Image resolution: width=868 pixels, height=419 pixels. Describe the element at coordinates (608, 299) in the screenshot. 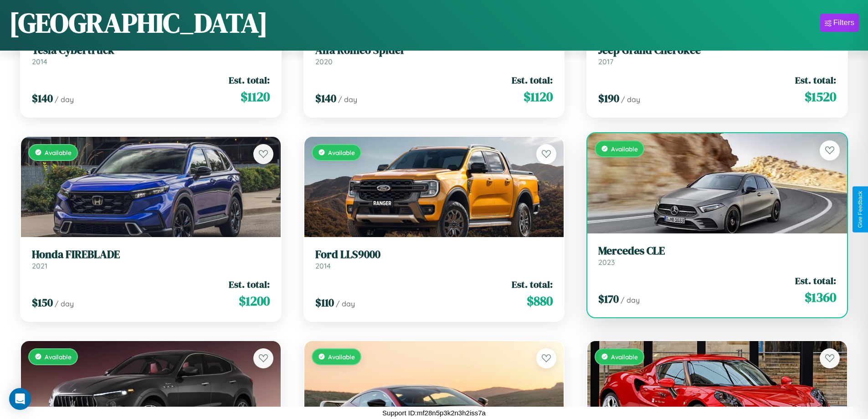

I see `span: $ 170` at that location.